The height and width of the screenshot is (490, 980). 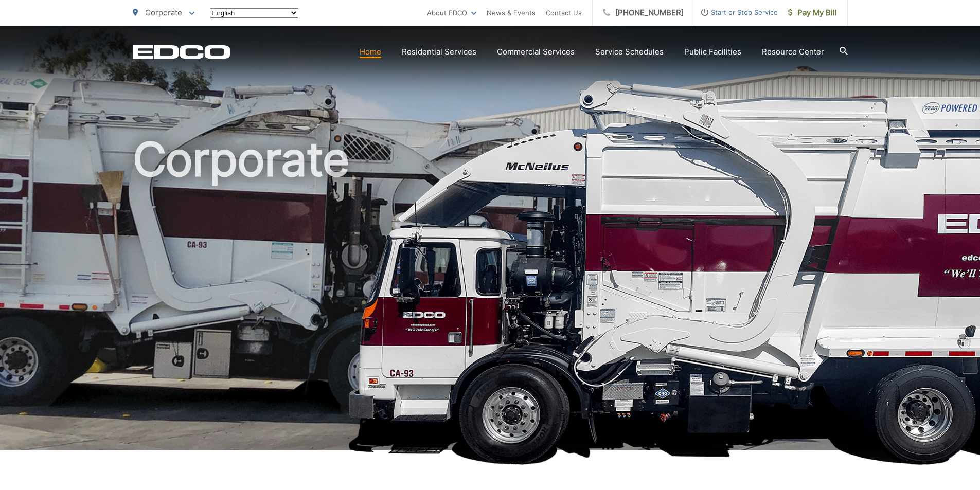 What do you see at coordinates (712, 52) in the screenshot?
I see `a: Public Facilities` at bounding box center [712, 52].